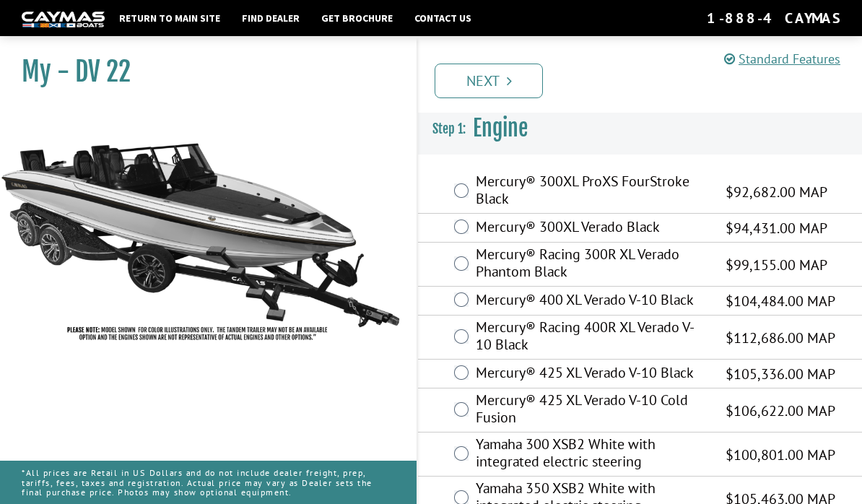  I want to click on span: $99,155.00 MAP, so click(776, 265).